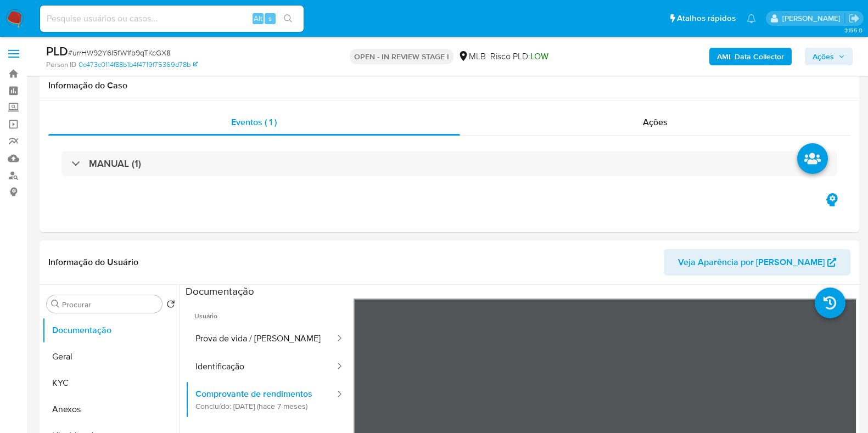  What do you see at coordinates (401, 57) in the screenshot?
I see `p: OPEN - IN REVIEW STAGE I` at bounding box center [401, 57].